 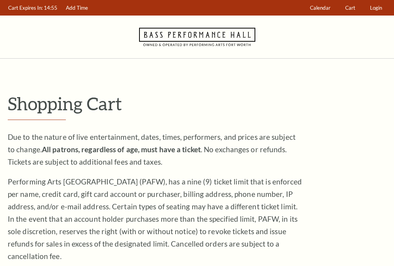 I want to click on span: 14:55, so click(x=50, y=8).